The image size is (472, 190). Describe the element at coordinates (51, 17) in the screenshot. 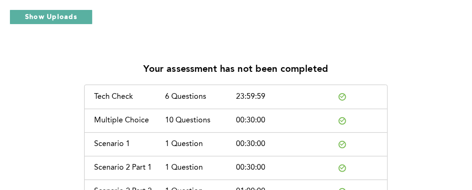

I see `button: Show Uploads` at that location.